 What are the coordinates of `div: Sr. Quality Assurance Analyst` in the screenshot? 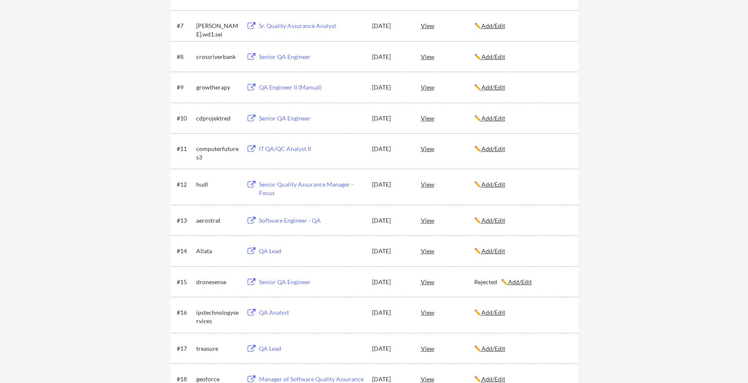 It's located at (311, 26).